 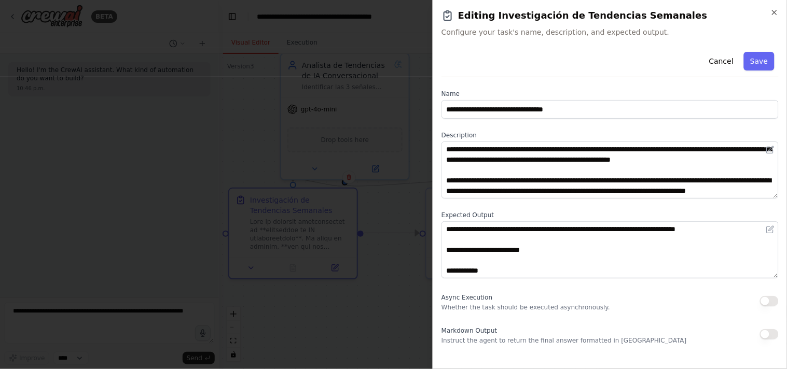 I want to click on button: Cancel, so click(x=721, y=61).